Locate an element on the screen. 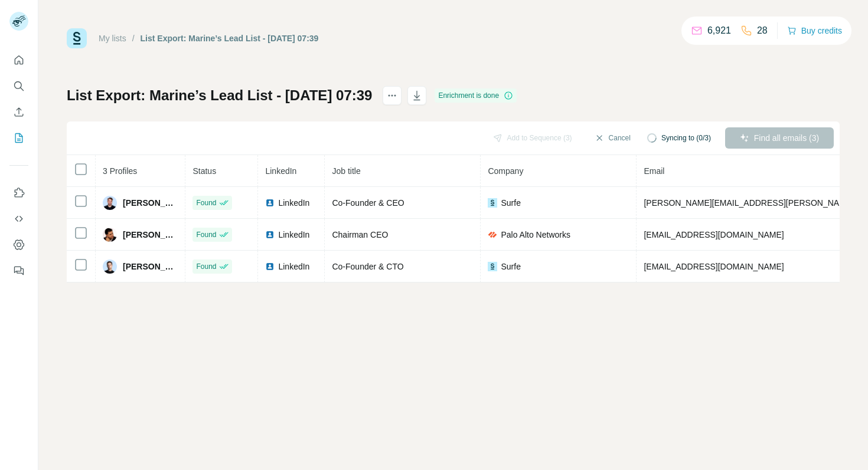 This screenshot has width=868, height=470. button: Cancel is located at coordinates (612, 138).